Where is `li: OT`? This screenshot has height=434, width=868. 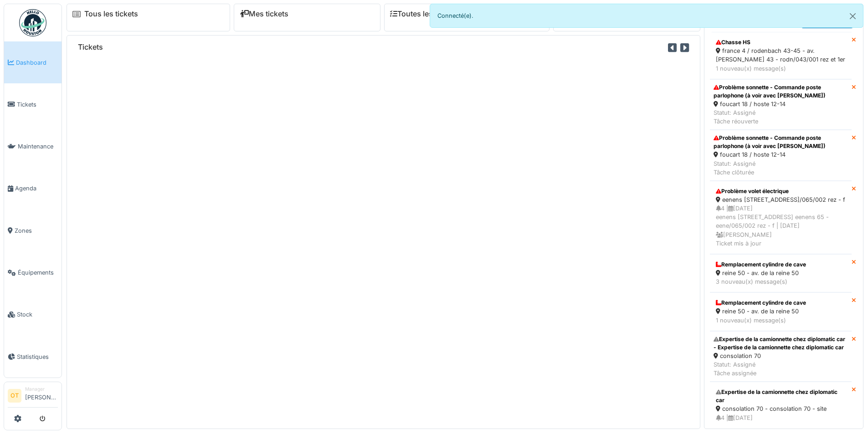 li: OT is located at coordinates (14, 396).